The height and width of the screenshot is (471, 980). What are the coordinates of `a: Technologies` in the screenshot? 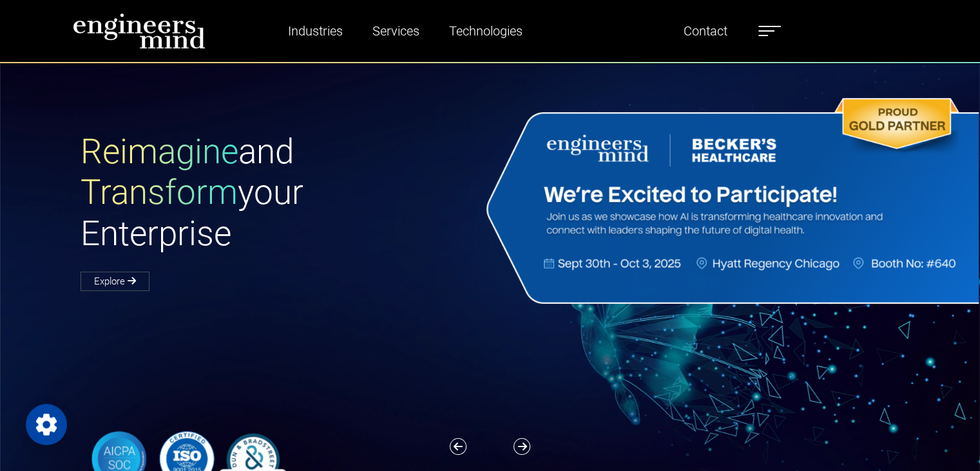 It's located at (486, 31).